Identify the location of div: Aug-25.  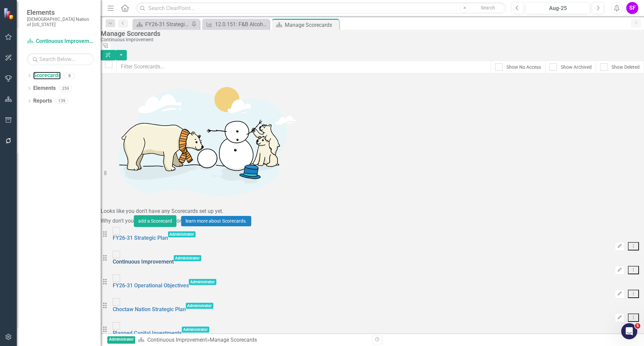
(558, 8).